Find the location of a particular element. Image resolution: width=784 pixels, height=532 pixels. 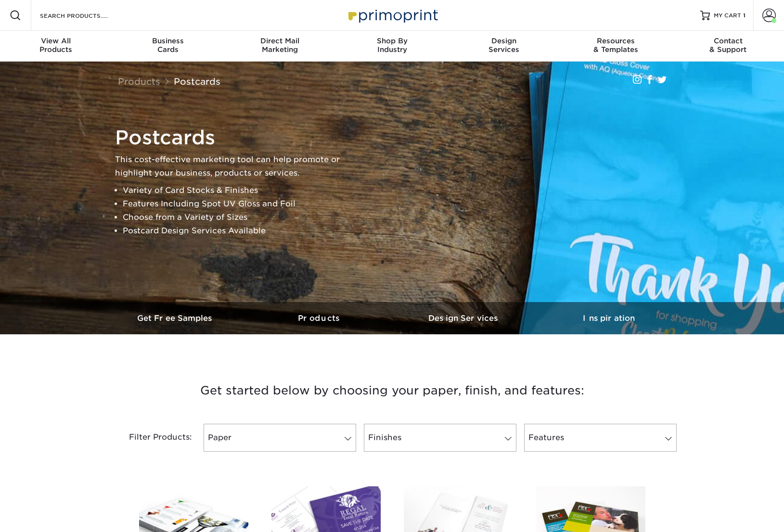

a: Contact& Support is located at coordinates (728, 46).